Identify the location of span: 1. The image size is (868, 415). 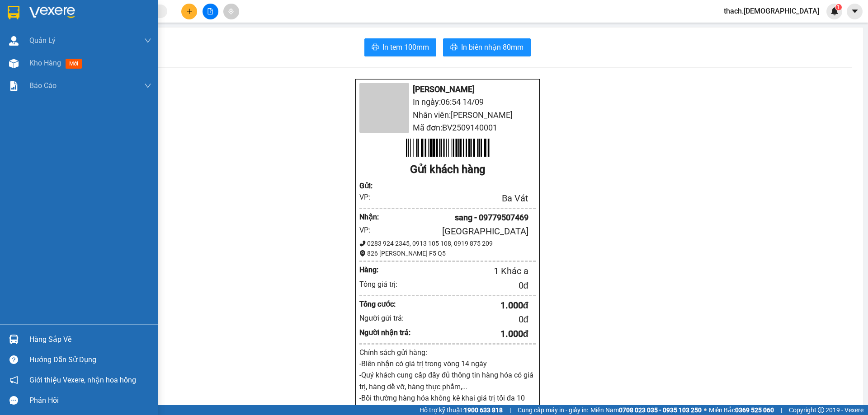
(838, 7).